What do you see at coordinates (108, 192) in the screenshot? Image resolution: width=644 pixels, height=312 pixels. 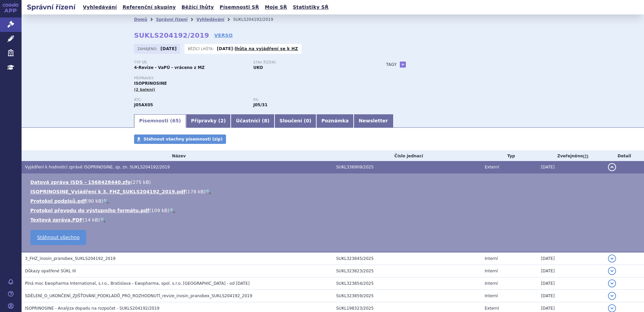 I see `a: ISOPRINOSINE_Vyjádření k 3. FHZ_SUKLS204192_2019.pdf` at bounding box center [108, 192].